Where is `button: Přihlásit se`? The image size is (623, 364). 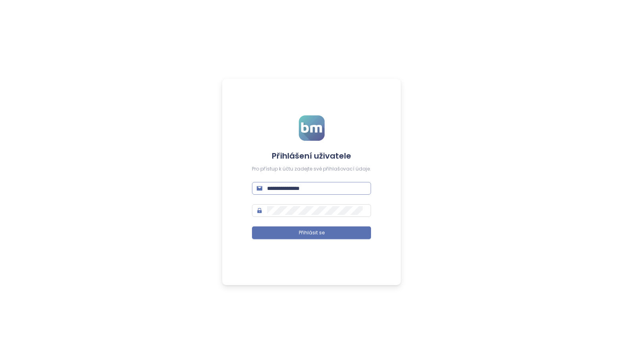
button: Přihlásit se is located at coordinates (312, 233).